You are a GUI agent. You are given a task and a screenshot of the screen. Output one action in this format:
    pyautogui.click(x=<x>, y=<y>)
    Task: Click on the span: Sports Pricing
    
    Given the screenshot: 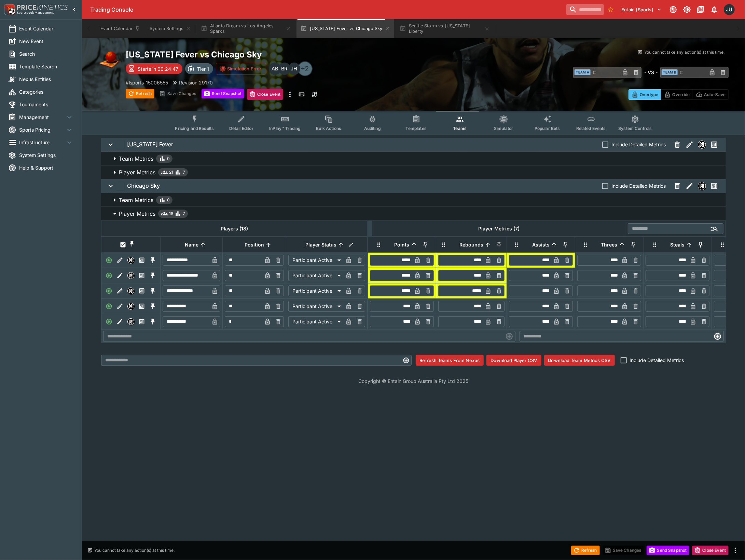 What is the action you would take?
    pyautogui.click(x=42, y=129)
    